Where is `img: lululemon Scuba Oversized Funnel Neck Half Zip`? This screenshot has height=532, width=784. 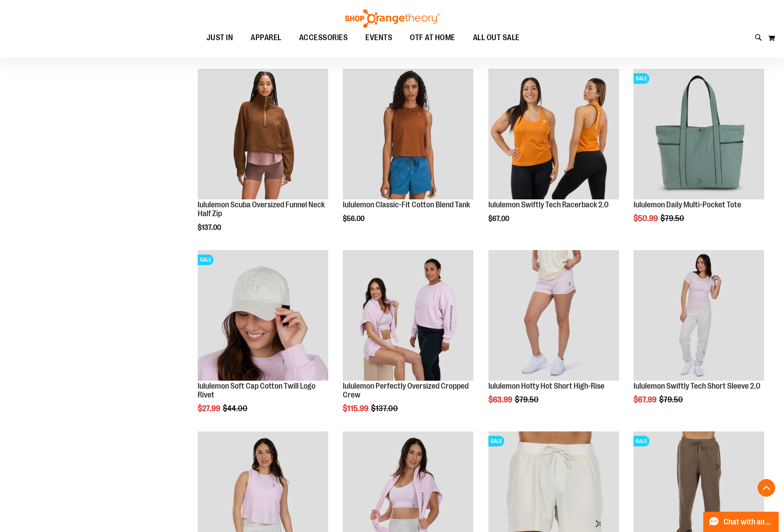
img: lululemon Scuba Oversized Funnel Neck Half Zip is located at coordinates (263, 134).